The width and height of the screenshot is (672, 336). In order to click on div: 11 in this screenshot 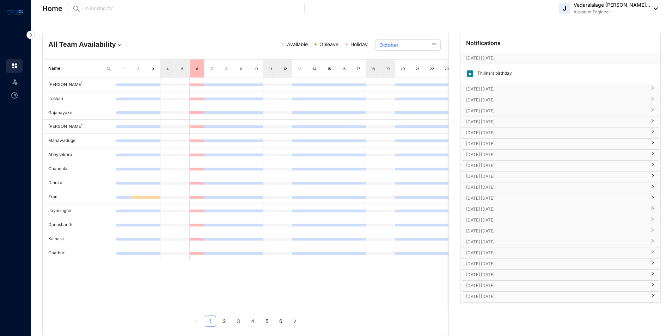, I will do `click(271, 69)`.